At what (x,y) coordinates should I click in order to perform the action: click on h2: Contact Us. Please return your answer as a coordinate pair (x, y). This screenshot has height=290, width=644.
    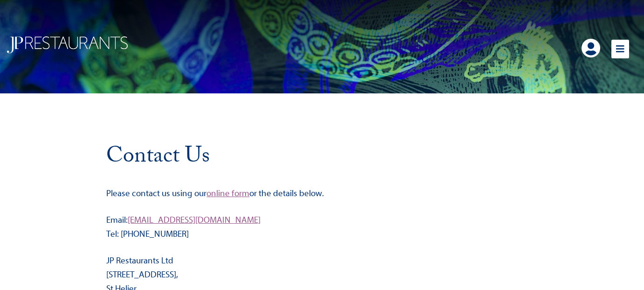
    Looking at the image, I should click on (322, 158).